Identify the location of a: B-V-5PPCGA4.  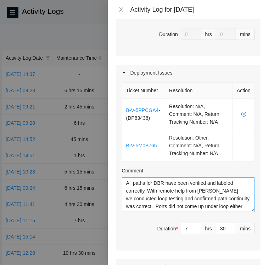
(142, 110).